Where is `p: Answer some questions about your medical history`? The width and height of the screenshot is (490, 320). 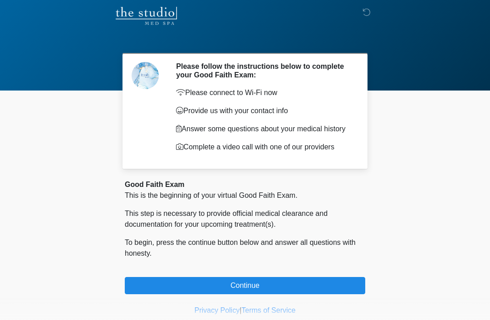
p: Answer some questions about your medical history is located at coordinates (263, 129).